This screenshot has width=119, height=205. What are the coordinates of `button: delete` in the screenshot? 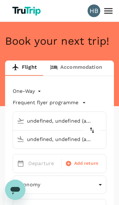 It's located at (92, 130).